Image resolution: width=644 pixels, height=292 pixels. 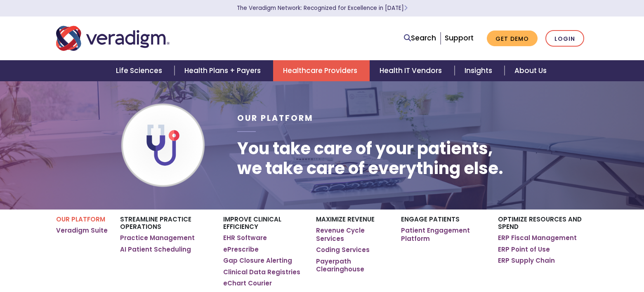 What do you see at coordinates (352, 234) in the screenshot?
I see `a: Revenue Cycle Services` at bounding box center [352, 234].